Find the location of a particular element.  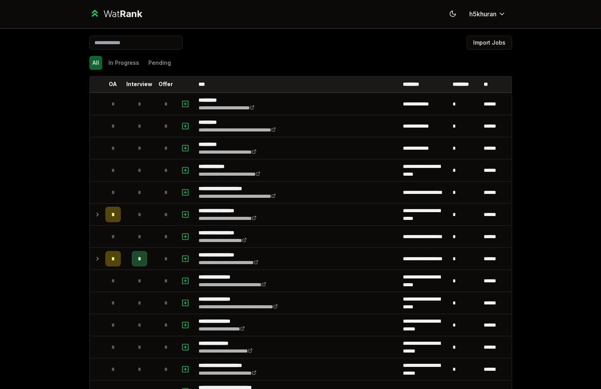

a: WatRank is located at coordinates (116, 14).